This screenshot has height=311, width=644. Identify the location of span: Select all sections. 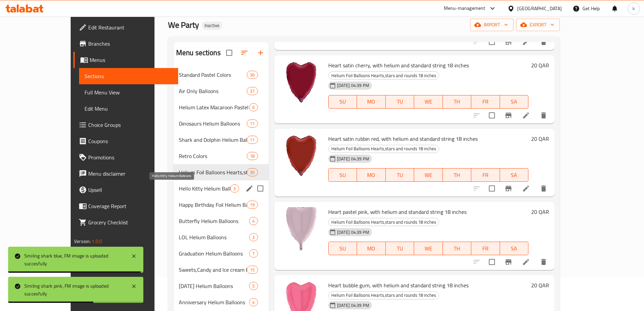
(229, 53).